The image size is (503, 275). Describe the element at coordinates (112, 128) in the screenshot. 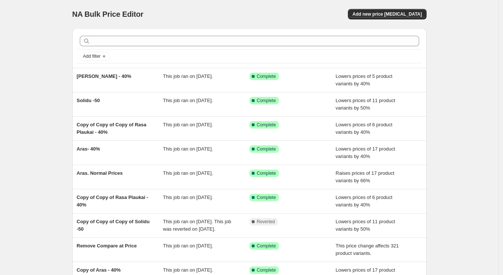

I see `span: Copy of Copy of Copy of Rasa Plaukai - 40%` at that location.